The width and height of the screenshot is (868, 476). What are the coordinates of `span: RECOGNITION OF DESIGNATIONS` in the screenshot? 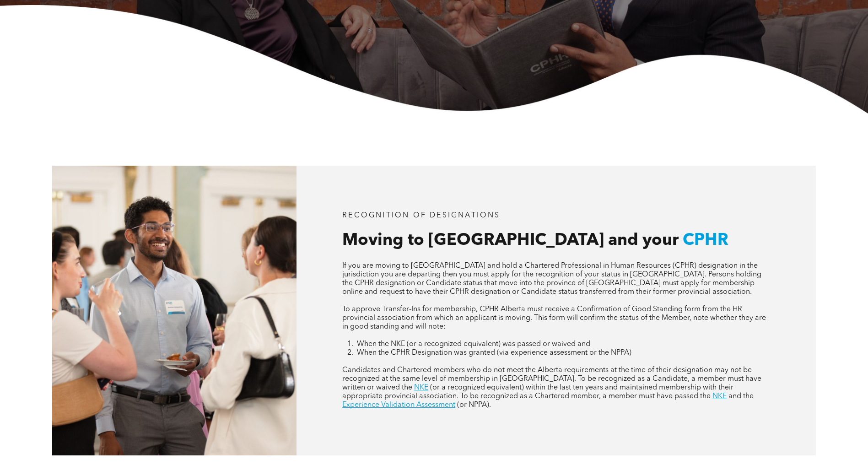 It's located at (421, 215).